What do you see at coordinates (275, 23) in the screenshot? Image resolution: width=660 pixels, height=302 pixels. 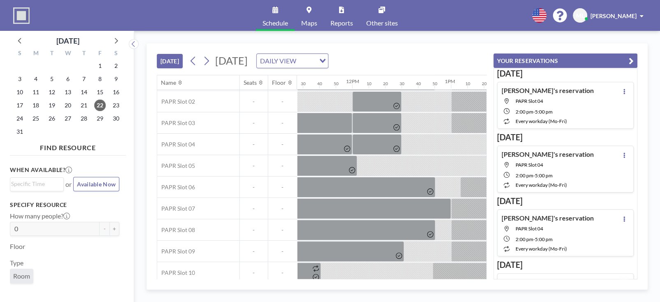 I see `span: Schedule` at bounding box center [275, 23].